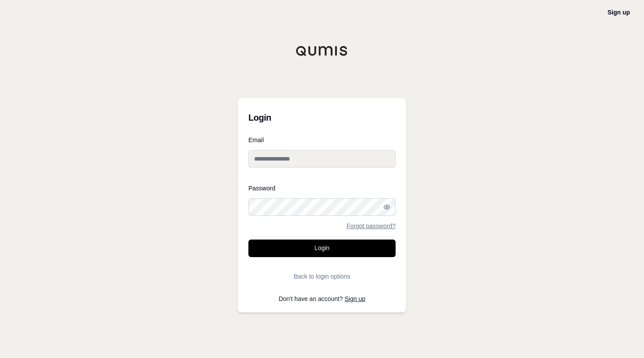 This screenshot has height=358, width=644. I want to click on a: Forgot password?, so click(372, 226).